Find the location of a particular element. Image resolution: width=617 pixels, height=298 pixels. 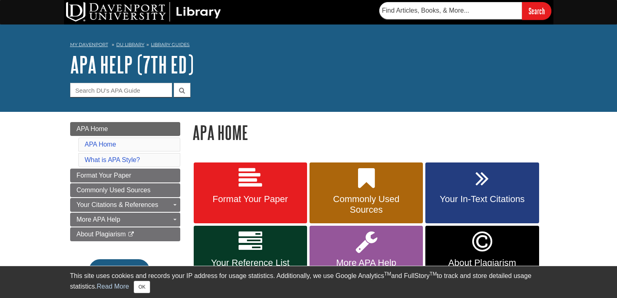

input: Search DU's APA Guide is located at coordinates (121, 90).